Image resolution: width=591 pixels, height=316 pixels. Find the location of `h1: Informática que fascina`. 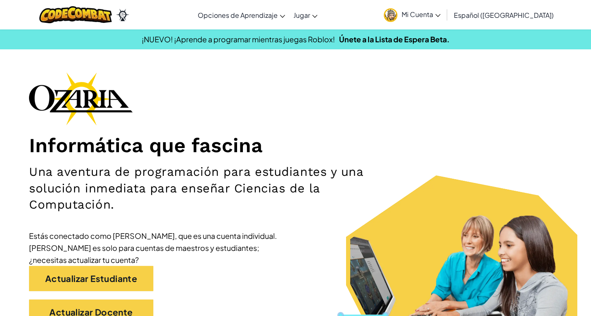

h1: Informática que fascina is located at coordinates (296, 146).